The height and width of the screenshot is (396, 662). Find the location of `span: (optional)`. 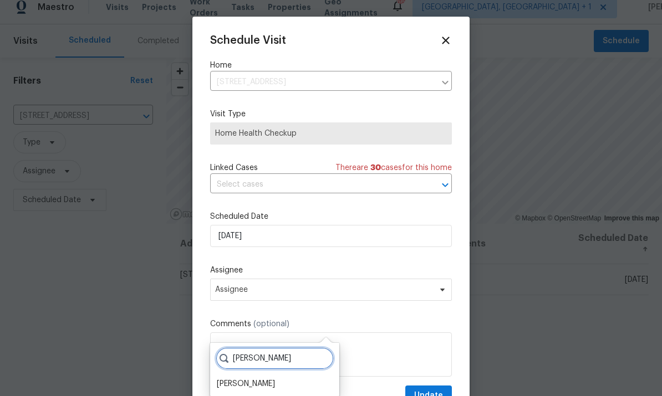

span: (optional) is located at coordinates (271, 324).